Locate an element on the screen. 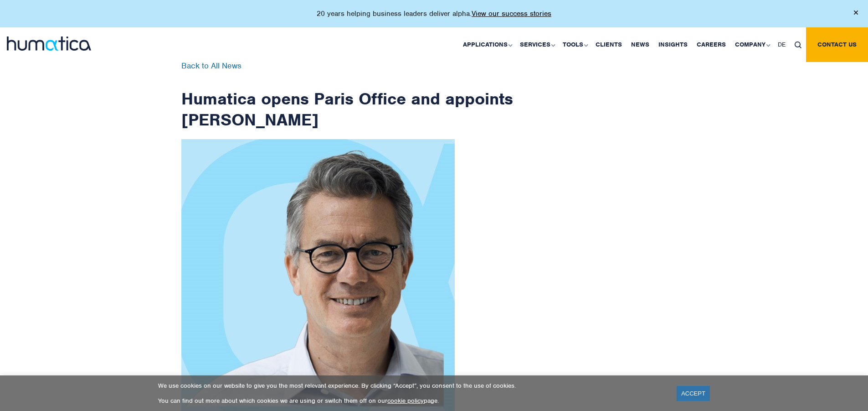  a: Company is located at coordinates (751, 45).